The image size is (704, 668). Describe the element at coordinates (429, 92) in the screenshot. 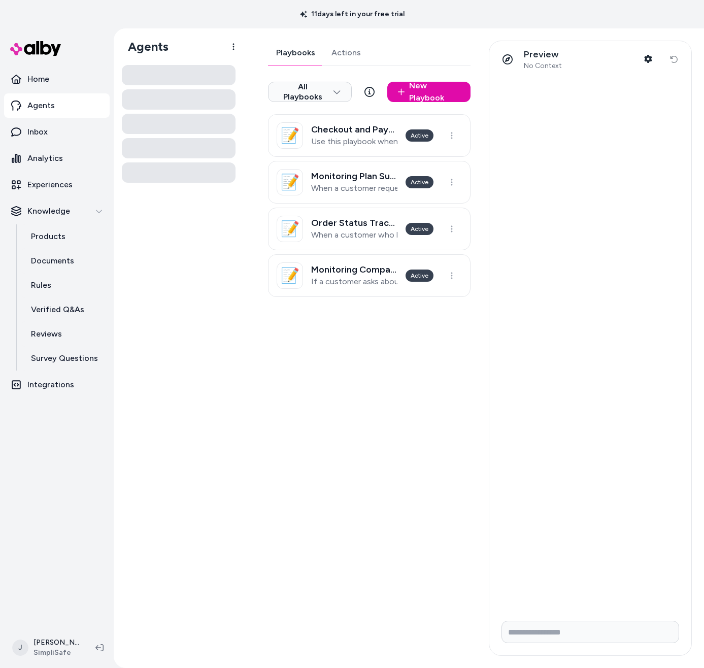

I see `a: New Playbook` at that location.